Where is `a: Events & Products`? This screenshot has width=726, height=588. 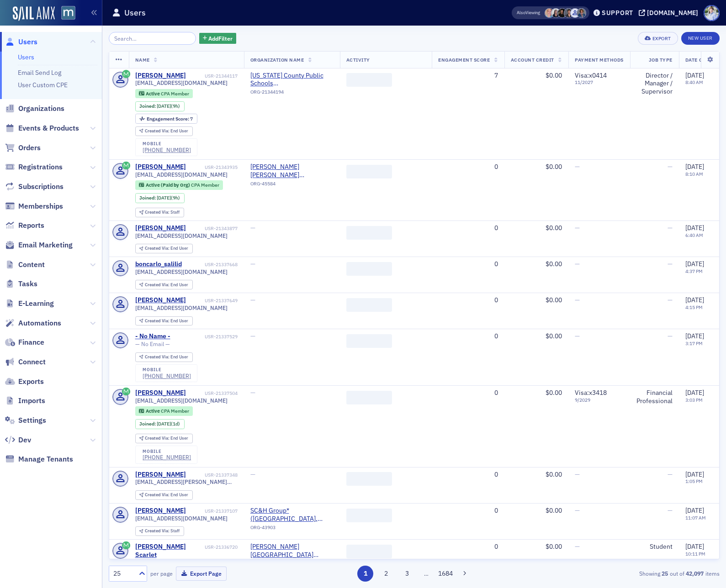
a: Events & Products is located at coordinates (42, 129).